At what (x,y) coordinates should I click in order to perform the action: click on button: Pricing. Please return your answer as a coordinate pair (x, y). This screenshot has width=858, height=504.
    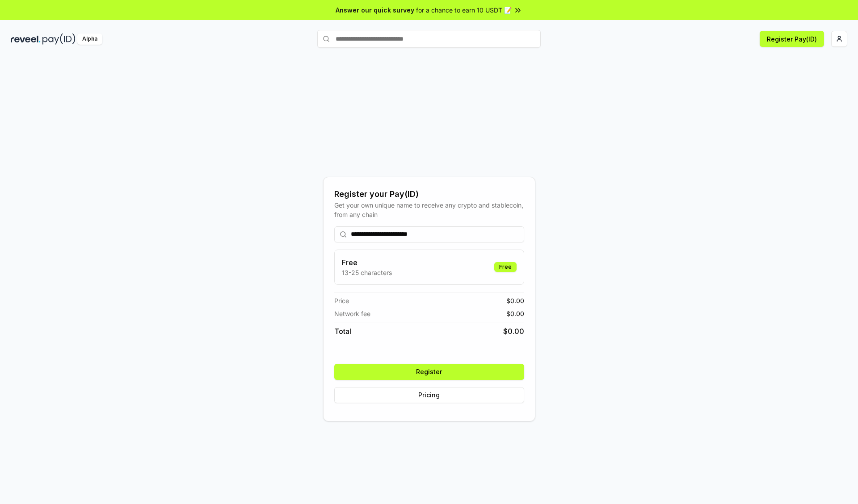
    Looking at the image, I should click on (429, 396).